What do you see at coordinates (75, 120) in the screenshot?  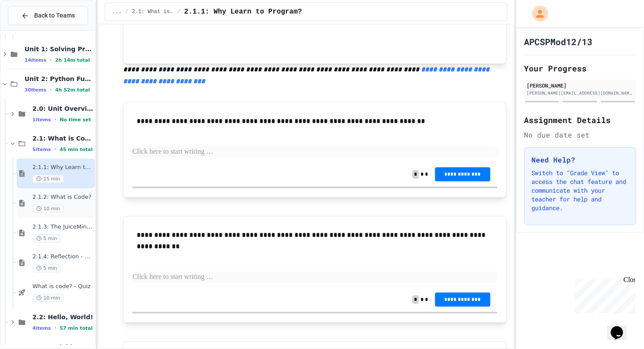 I see `span: No time set` at bounding box center [75, 120].